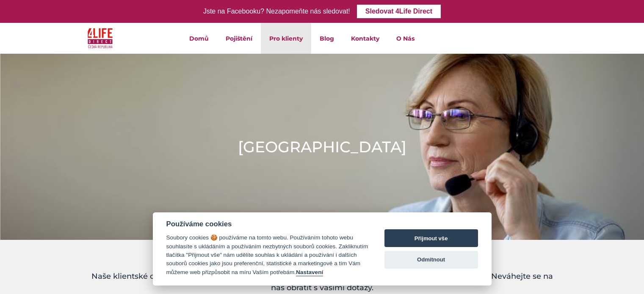  Describe the element at coordinates (100, 38) in the screenshot. I see `img: 4Life Direct Česká republika logo` at that location.